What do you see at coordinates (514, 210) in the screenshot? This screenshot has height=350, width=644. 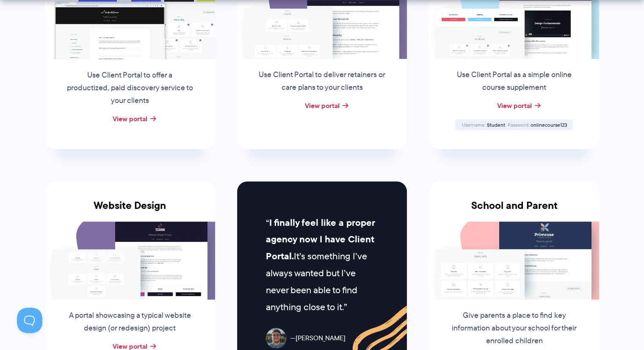 I see `h3: School and Parent` at bounding box center [514, 210].